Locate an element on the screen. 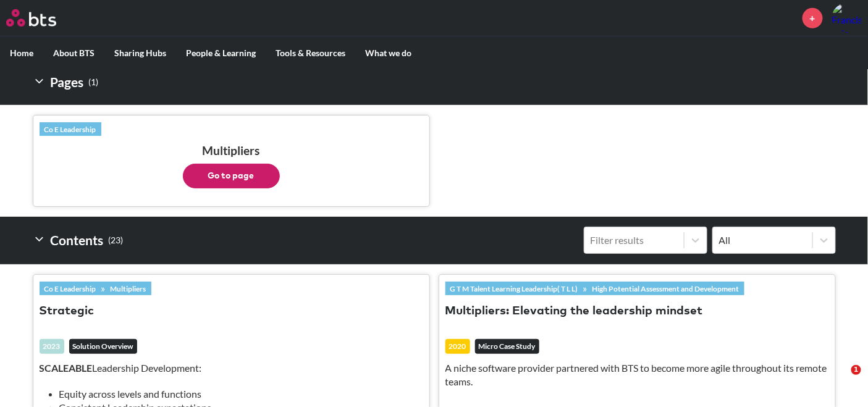 The image size is (868, 407). img: BTS Logo is located at coordinates (31, 18).